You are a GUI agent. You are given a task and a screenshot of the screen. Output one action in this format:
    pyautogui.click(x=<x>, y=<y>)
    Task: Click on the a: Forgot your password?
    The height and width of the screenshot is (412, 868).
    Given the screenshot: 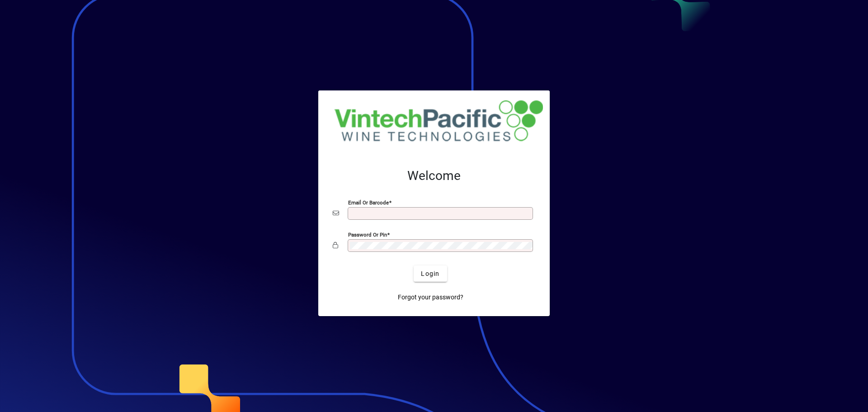 What is the action you would take?
    pyautogui.click(x=431, y=298)
    